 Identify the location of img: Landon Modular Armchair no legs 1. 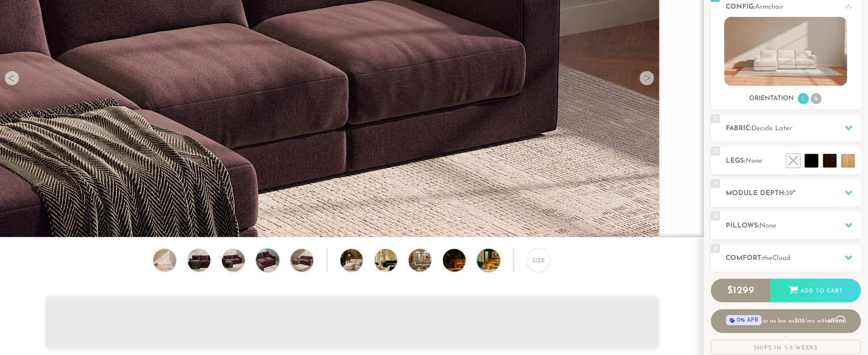
(165, 261).